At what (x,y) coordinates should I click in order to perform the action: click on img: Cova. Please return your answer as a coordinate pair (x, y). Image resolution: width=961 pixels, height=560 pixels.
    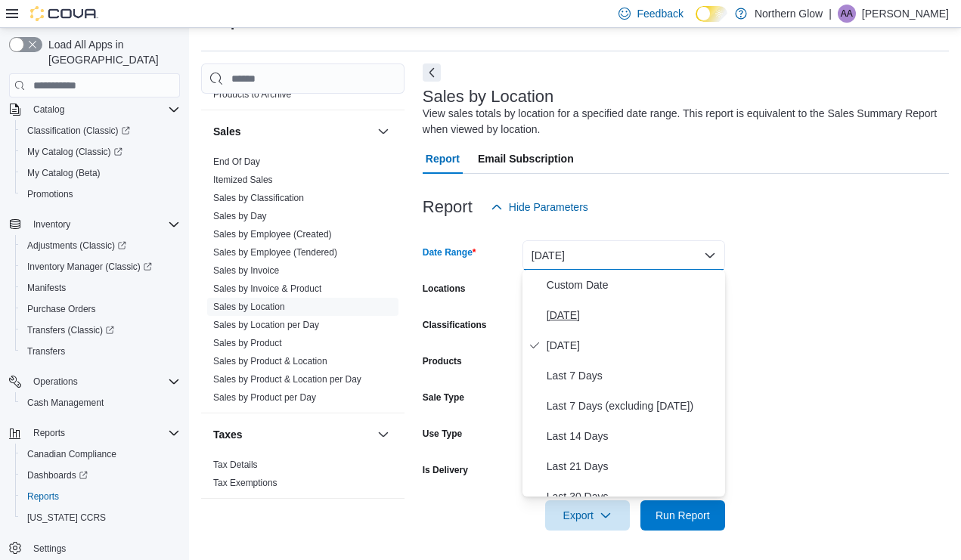
    Looking at the image, I should click on (64, 14).